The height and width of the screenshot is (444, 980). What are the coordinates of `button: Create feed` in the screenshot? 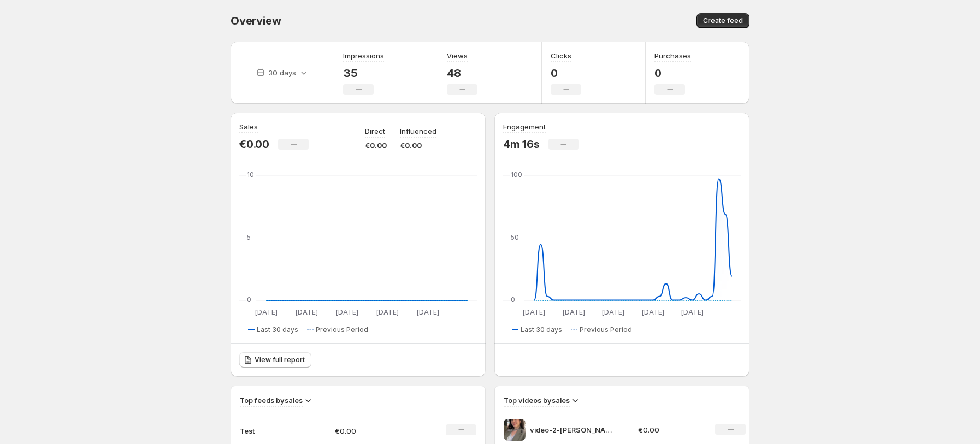 It's located at (723, 20).